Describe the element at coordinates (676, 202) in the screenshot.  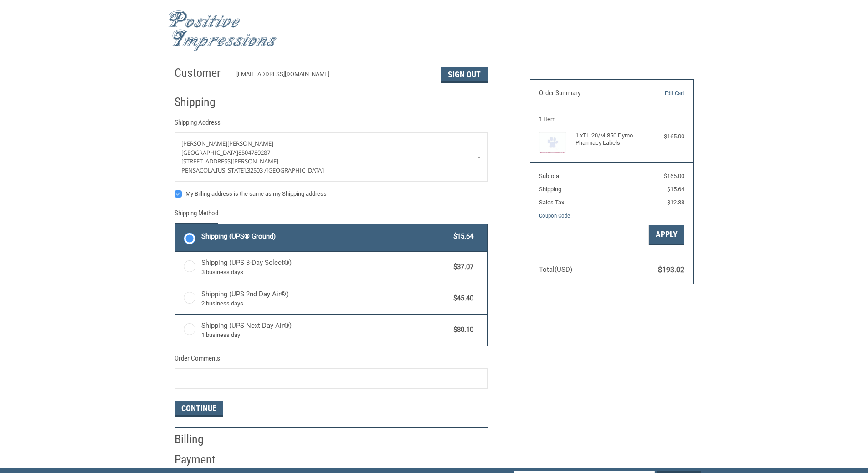
I see `span: $12.38` at that location.